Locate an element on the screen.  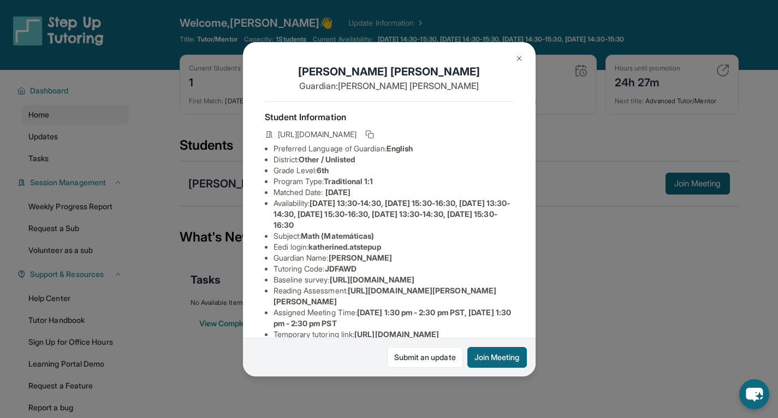
span: Traditional 1:1 is located at coordinates (348, 181).